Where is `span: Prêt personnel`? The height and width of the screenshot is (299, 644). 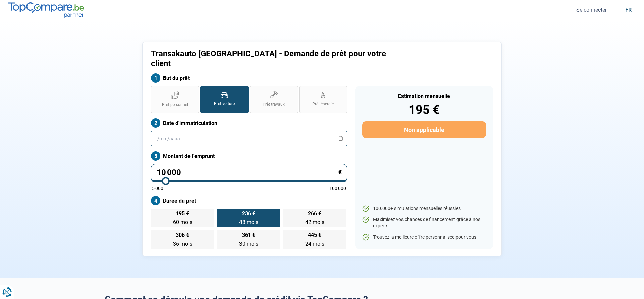 span: Prêt personnel is located at coordinates (175, 105).